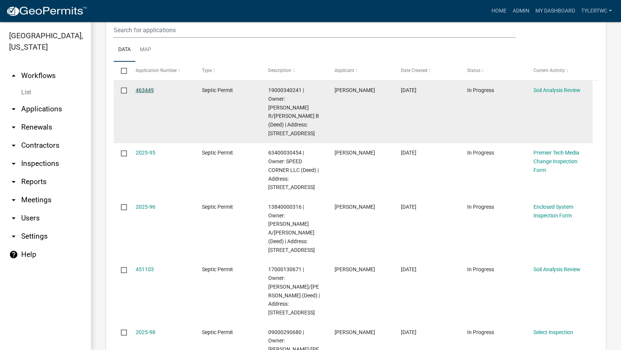  What do you see at coordinates (499, 11) in the screenshot?
I see `a: Home` at bounding box center [499, 11].